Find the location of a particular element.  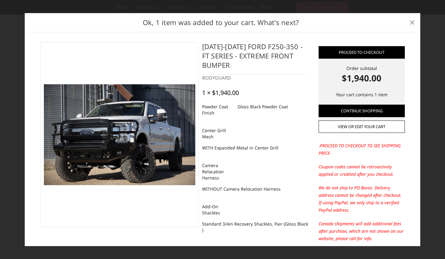

a: Close is located at coordinates (413, 23).